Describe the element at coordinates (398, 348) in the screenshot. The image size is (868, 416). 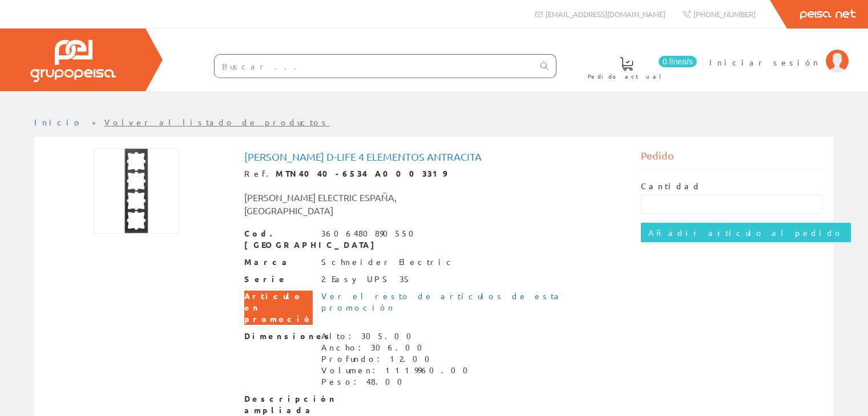
I see `div: Ancho: 306.00` at that location.